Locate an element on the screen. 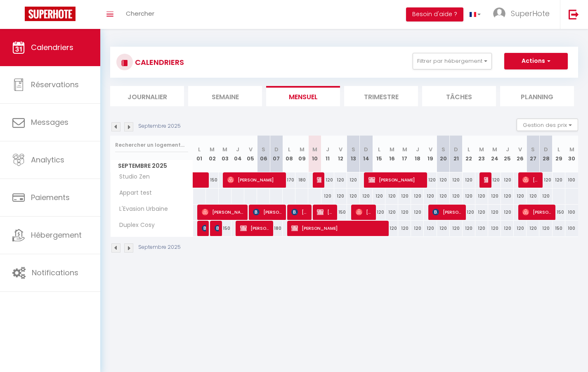 The width and height of the screenshot is (588, 372). li: Semaine is located at coordinates (225, 96).